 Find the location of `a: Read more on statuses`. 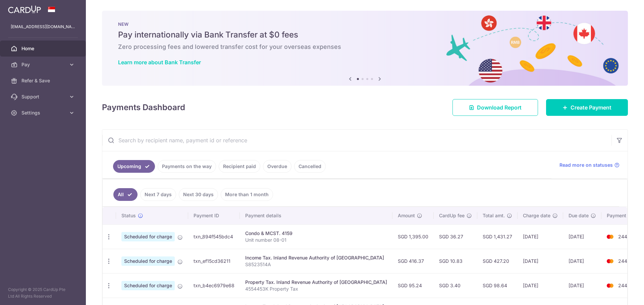

a: Read more on statuses is located at coordinates (589, 165).